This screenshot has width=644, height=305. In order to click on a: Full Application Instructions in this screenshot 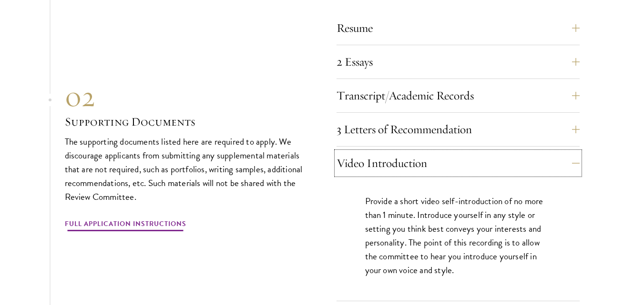, I will do `click(125, 226)`.